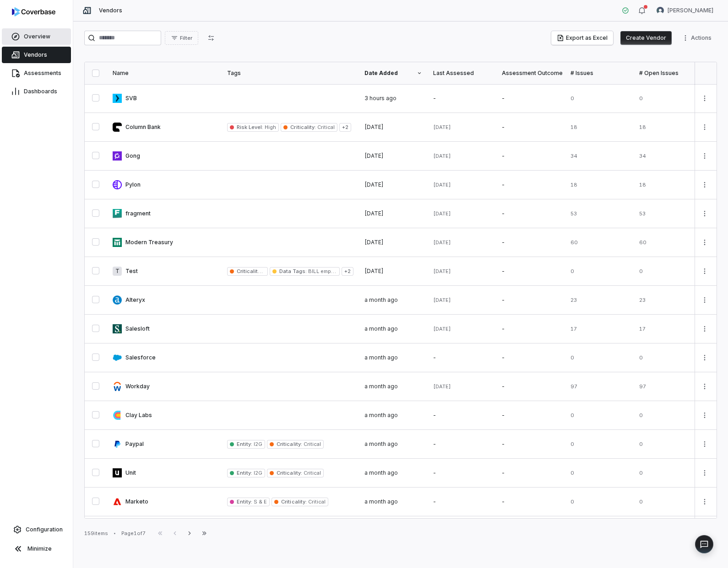  What do you see at coordinates (293, 271) in the screenshot?
I see `span: Data Tags :` at bounding box center [293, 271].